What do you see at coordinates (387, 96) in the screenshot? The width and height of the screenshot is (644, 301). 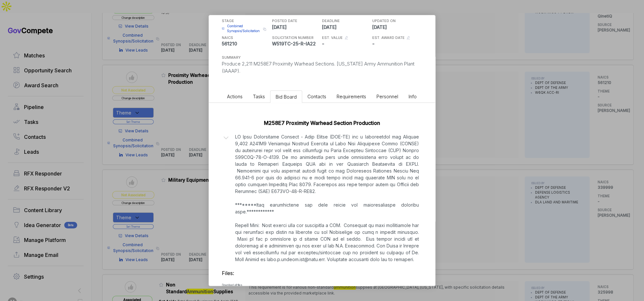 I see `span: Personnel` at bounding box center [387, 96].